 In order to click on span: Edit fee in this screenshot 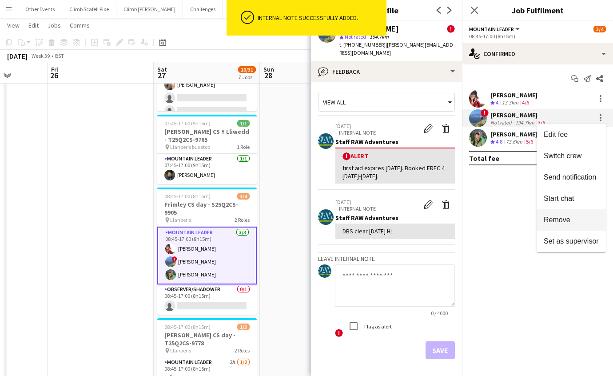, I will do `click(556, 134)`.